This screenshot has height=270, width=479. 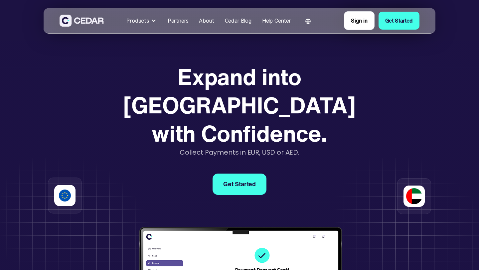 What do you see at coordinates (178, 21) in the screenshot?
I see `div: Partners` at bounding box center [178, 21].